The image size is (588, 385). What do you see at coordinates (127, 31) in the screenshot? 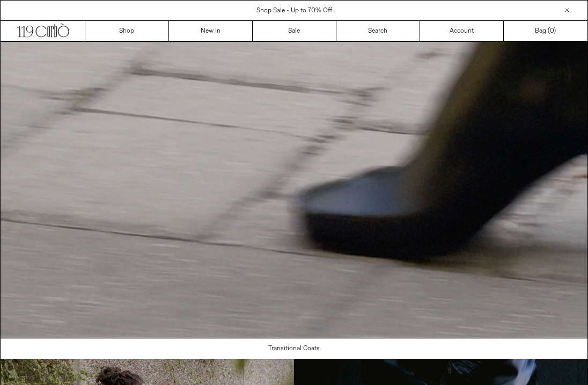
I see `a: Shop` at bounding box center [127, 31].